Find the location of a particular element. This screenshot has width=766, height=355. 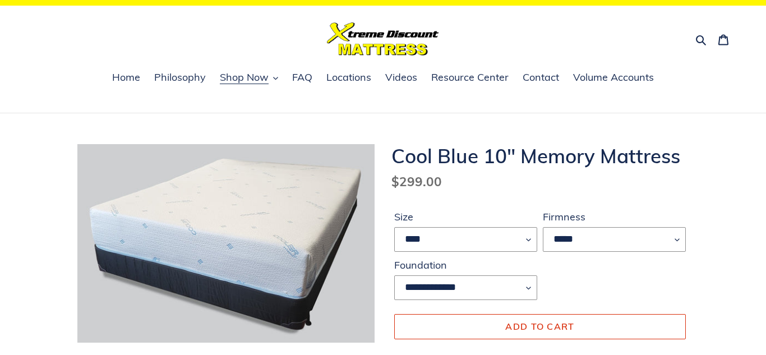

a: Locations is located at coordinates (349, 78).